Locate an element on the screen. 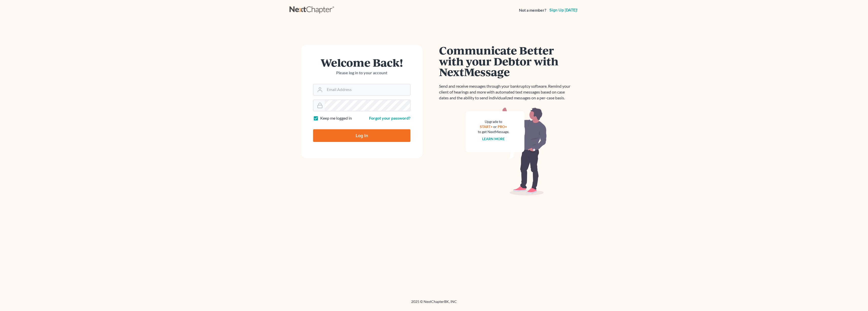  div: Upgrade to is located at coordinates (494, 122).